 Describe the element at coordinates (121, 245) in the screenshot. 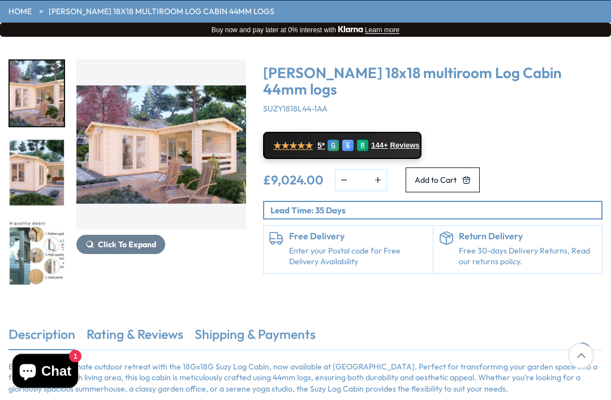

I see `button: Click To Expand` at that location.